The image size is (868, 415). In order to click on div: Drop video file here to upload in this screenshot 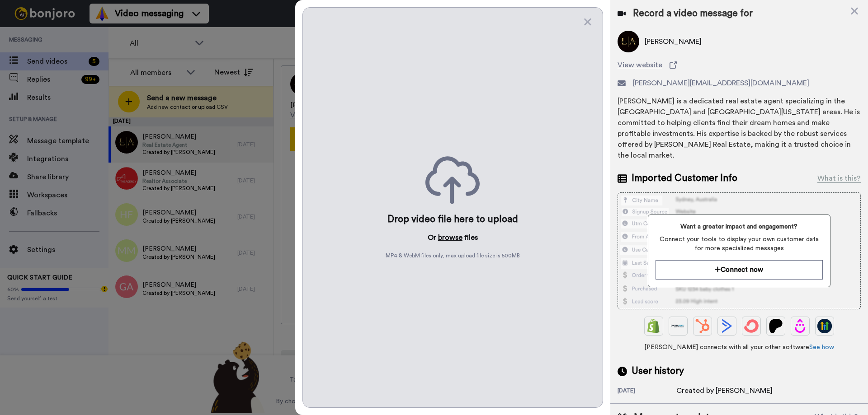, I will do `click(453, 220)`.